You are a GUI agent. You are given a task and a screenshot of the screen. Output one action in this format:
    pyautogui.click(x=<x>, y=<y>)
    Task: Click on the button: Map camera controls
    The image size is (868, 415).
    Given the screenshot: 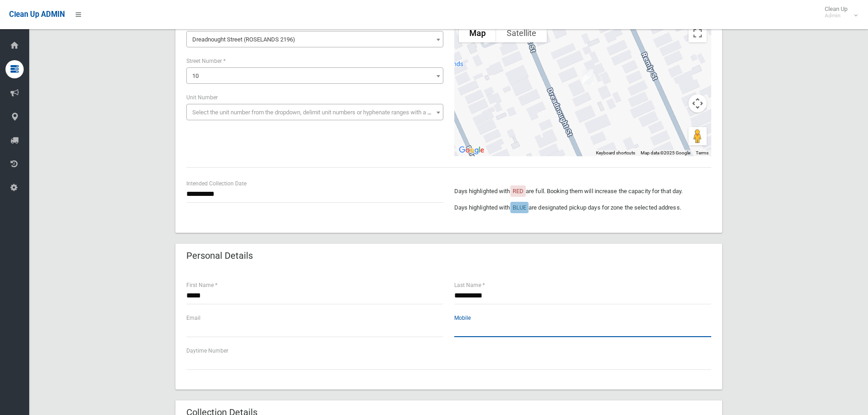 What is the action you would take?
    pyautogui.click(x=698, y=103)
    